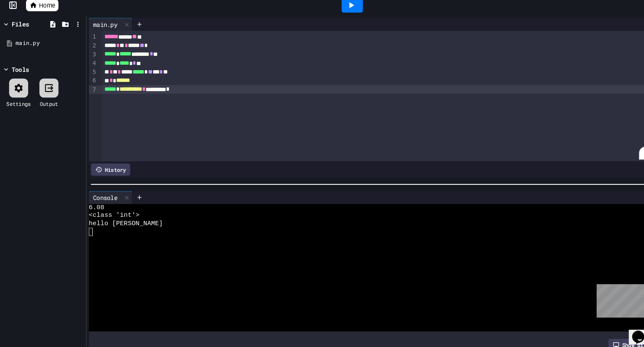  What do you see at coordinates (20, 72) in the screenshot?
I see `div: Tools` at bounding box center [20, 72].